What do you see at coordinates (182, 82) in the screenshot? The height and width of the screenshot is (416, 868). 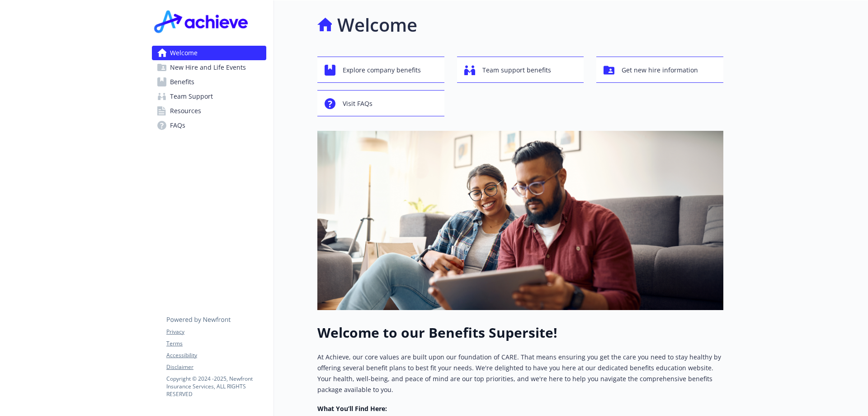 I see `span: Benefits` at bounding box center [182, 82].